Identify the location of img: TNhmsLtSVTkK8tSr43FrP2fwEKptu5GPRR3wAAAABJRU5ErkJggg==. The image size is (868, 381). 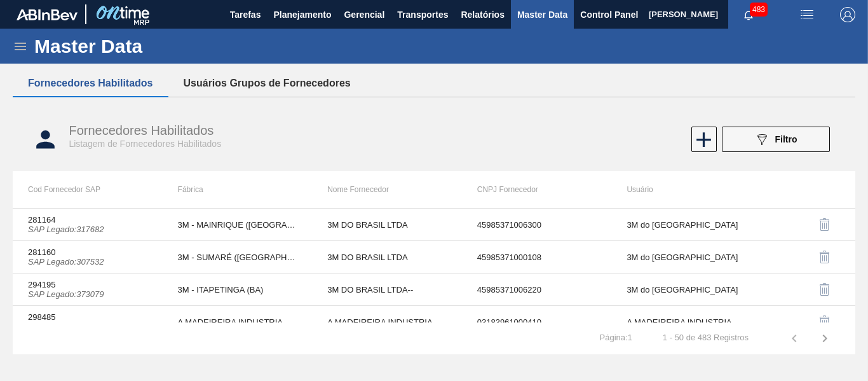
(47, 14).